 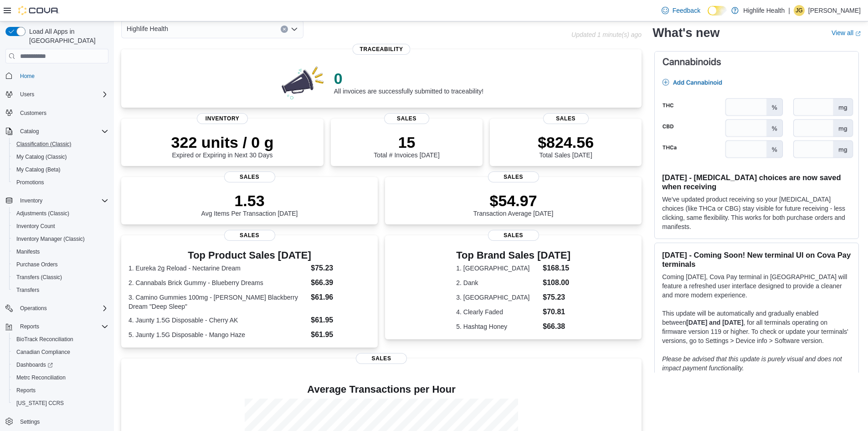 I want to click on a: Transfers (Classic), so click(x=39, y=277).